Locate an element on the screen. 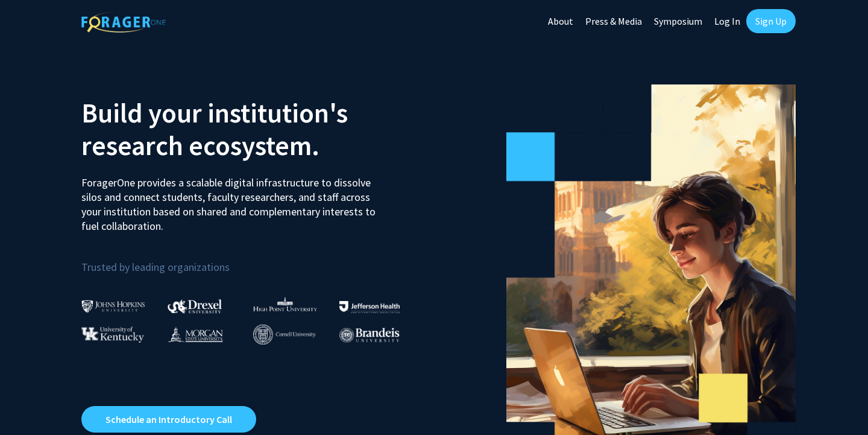 This screenshot has height=435, width=868. a: Opens in a new tab is located at coordinates (168, 419).